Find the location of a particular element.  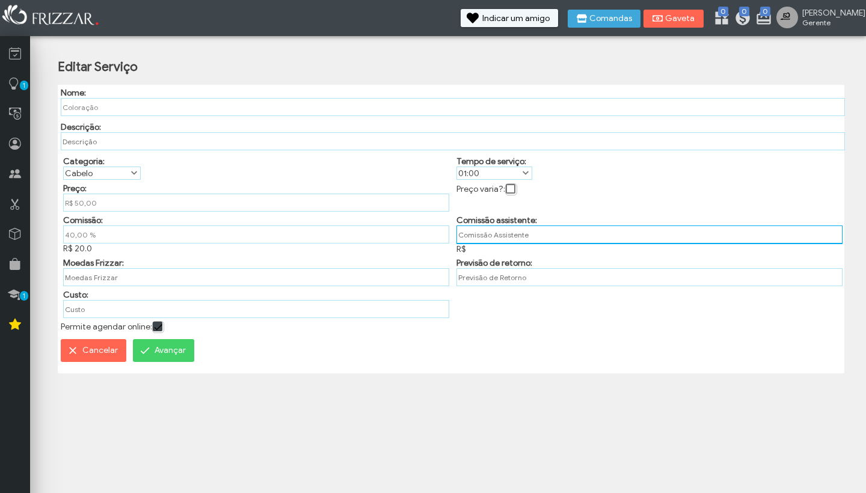

input: Descrição is located at coordinates (453, 141).